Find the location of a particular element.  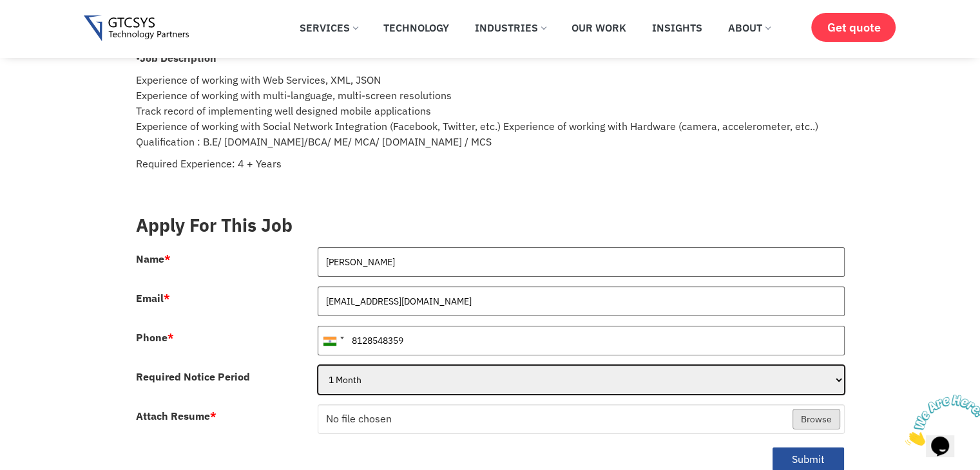

label: Required Notice Period is located at coordinates (193, 377).